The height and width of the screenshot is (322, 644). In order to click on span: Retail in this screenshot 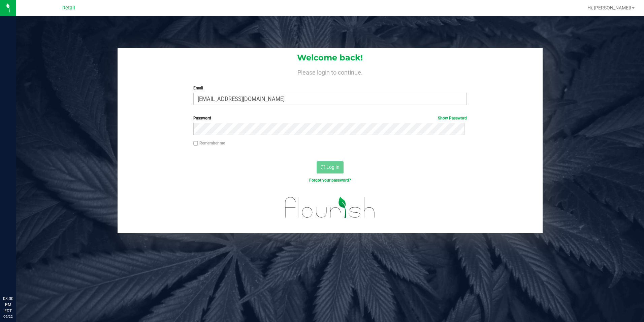, I will do `click(69, 8)`.